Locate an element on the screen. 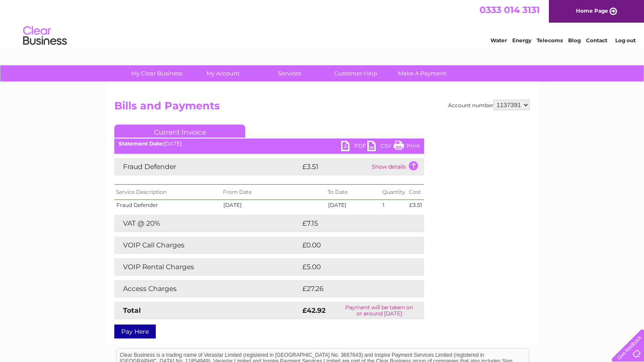 The image size is (644, 362). td: £5.00 is located at coordinates (351, 267).